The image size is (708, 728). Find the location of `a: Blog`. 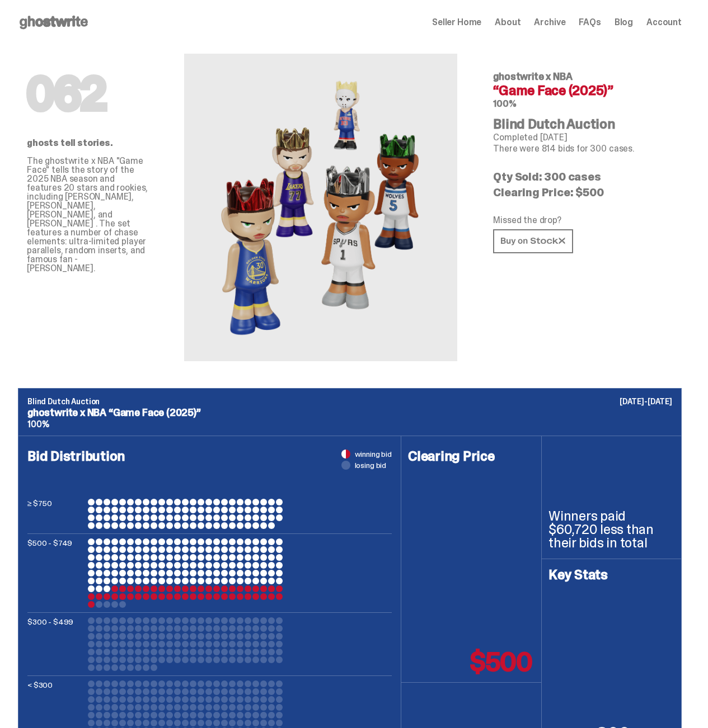

a: Blog is located at coordinates (623, 22).